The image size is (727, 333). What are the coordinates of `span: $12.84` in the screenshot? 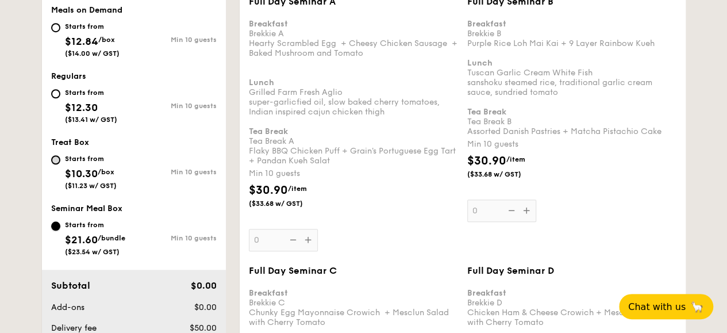 It's located at (82, 41).